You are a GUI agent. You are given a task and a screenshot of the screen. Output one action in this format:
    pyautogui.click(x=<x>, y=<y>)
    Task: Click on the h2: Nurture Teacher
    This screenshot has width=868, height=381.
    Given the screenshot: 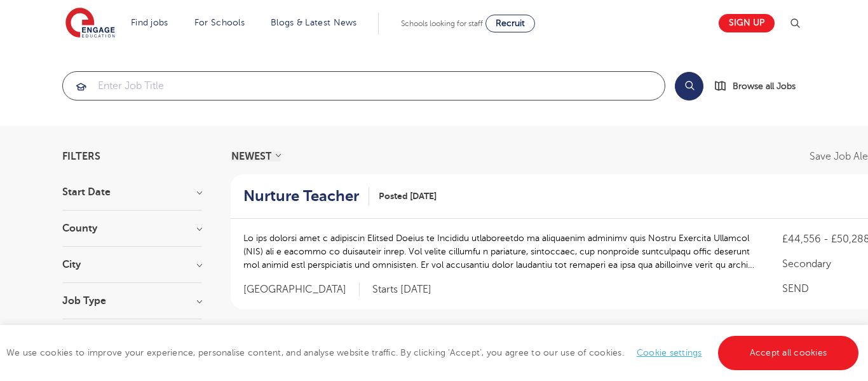 What is the action you would take?
    pyautogui.click(x=302, y=196)
    